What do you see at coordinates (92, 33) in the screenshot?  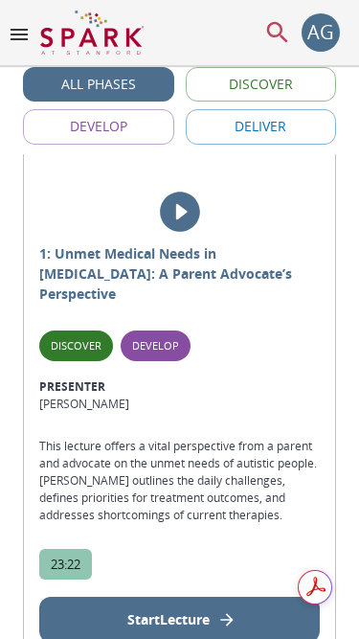 I see `img: Logo of SPARK at Stanford` at bounding box center [92, 33].